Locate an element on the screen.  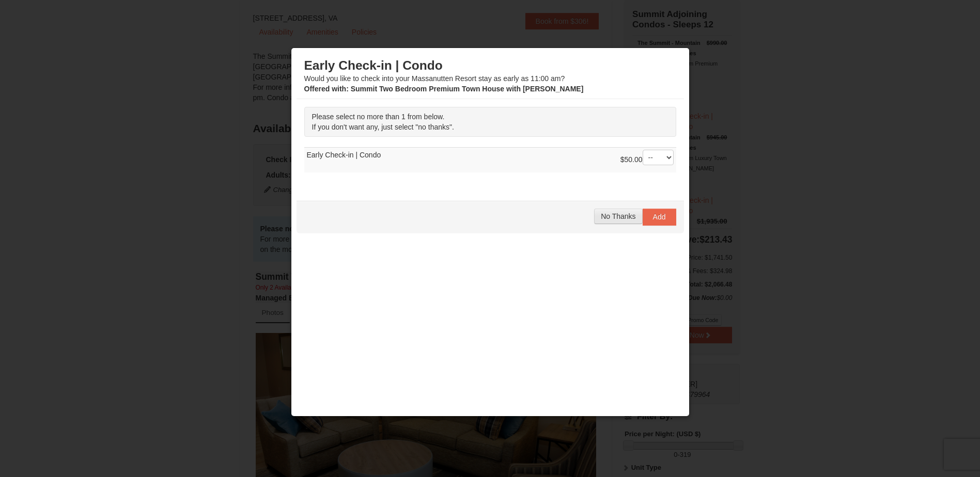
button: No Thanks is located at coordinates (618, 216).